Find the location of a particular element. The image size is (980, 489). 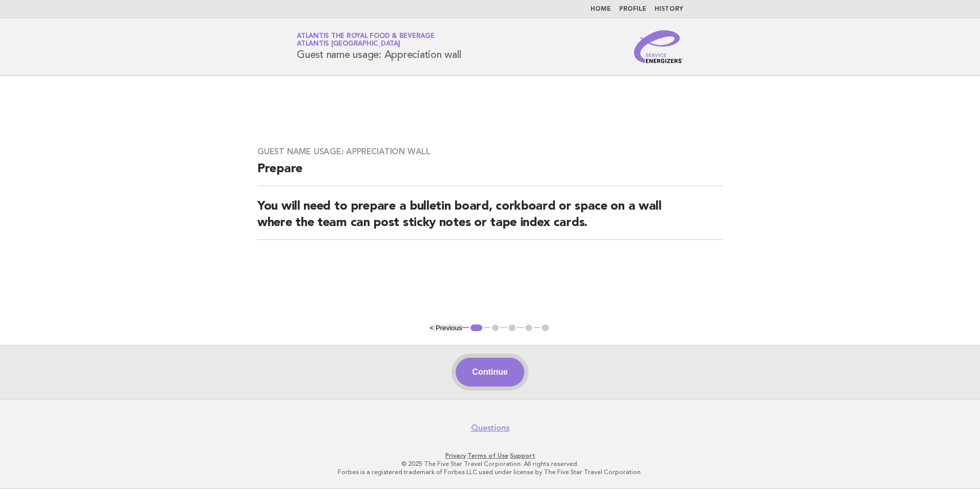

p: © 2025 The Five Star Travel Corporation. All rights reserved. is located at coordinates (490, 464).